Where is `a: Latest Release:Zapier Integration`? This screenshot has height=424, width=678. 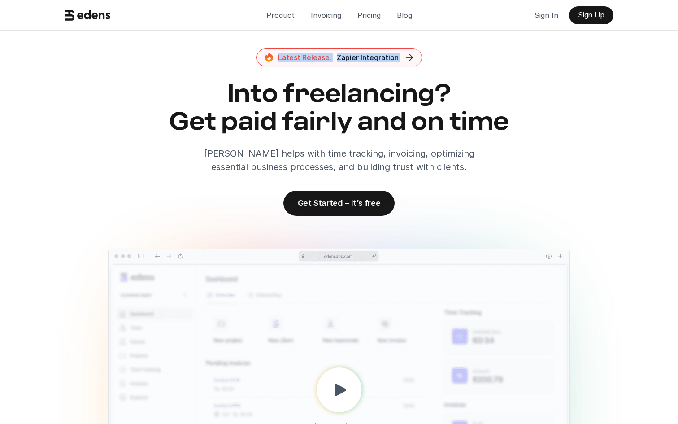 a: Latest Release:Zapier Integration is located at coordinates (339, 57).